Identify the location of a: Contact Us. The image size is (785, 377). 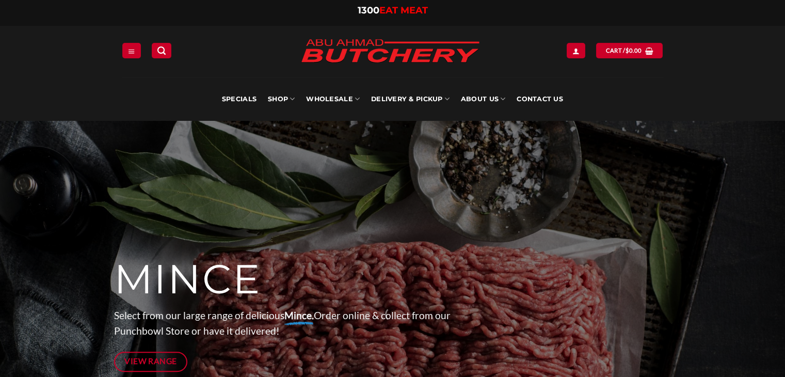
(540, 99).